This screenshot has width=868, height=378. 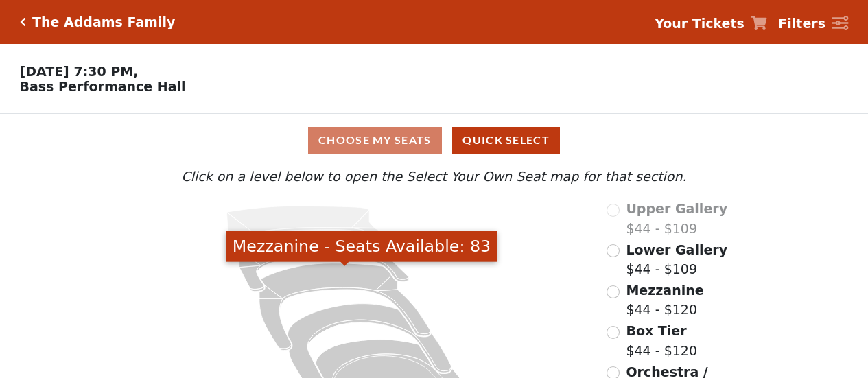 I want to click on a: Your Tickets, so click(x=711, y=23).